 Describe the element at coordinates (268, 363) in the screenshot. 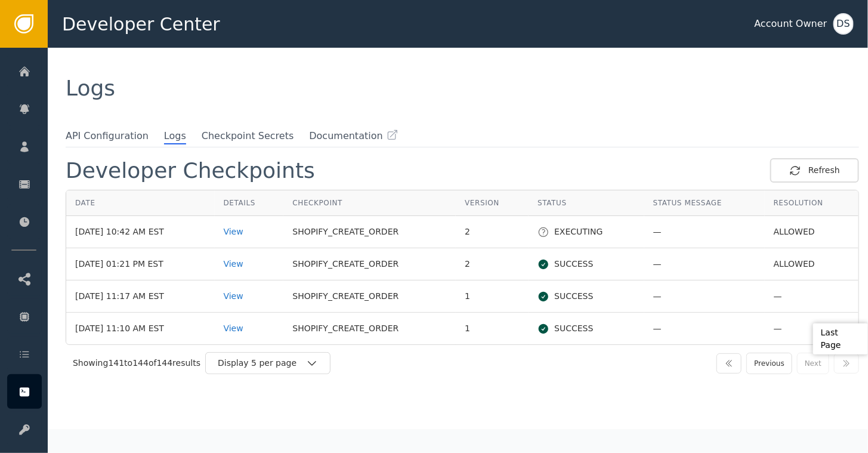

I see `button: Display 5 per page` at that location.